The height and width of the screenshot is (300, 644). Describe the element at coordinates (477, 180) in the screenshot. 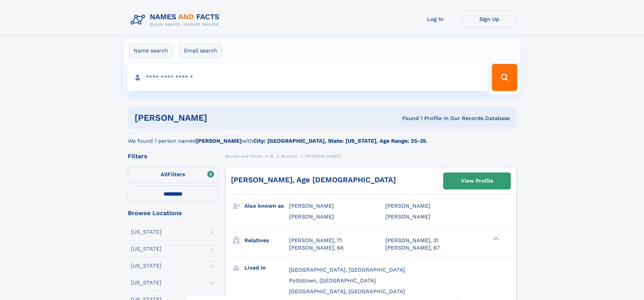

I see `div: View Profile` at that location.